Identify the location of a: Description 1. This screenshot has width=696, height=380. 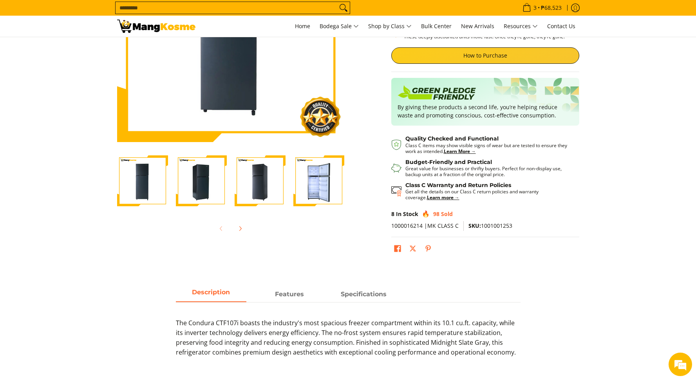
(289, 295).